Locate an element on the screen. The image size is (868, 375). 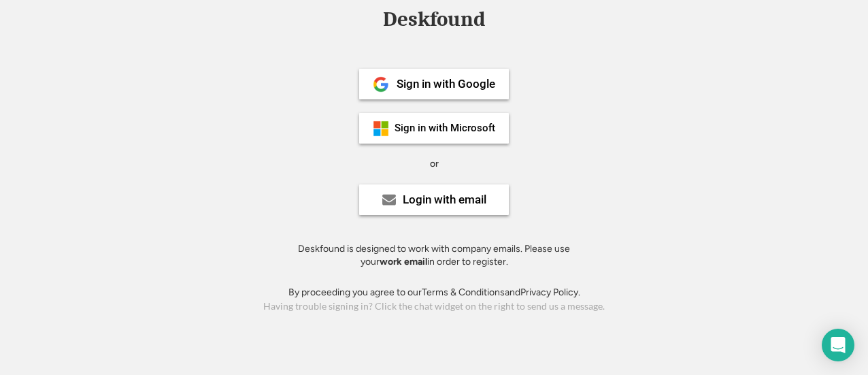
a: Privacy Policy. is located at coordinates (551, 292).